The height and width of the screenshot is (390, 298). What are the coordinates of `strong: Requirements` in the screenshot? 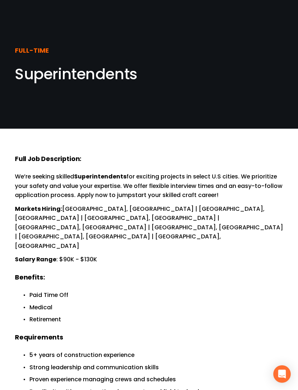 It's located at (39, 337).